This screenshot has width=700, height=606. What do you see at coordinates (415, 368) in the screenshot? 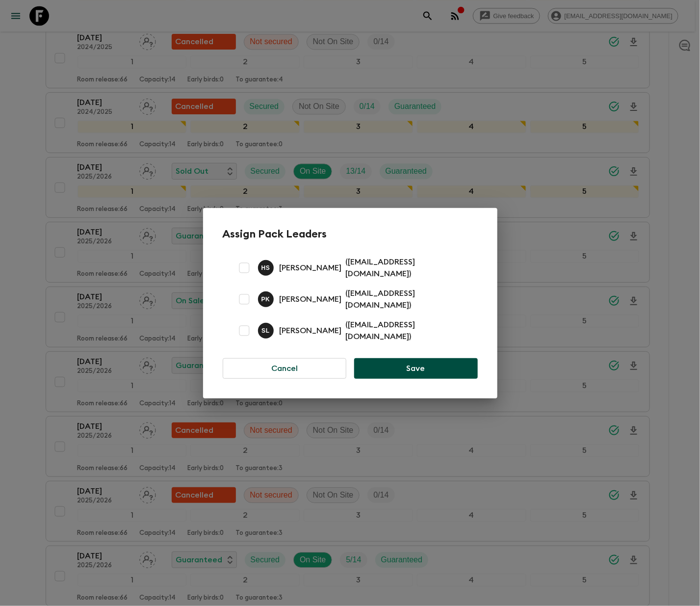
I see `button: Save` at bounding box center [415, 368].